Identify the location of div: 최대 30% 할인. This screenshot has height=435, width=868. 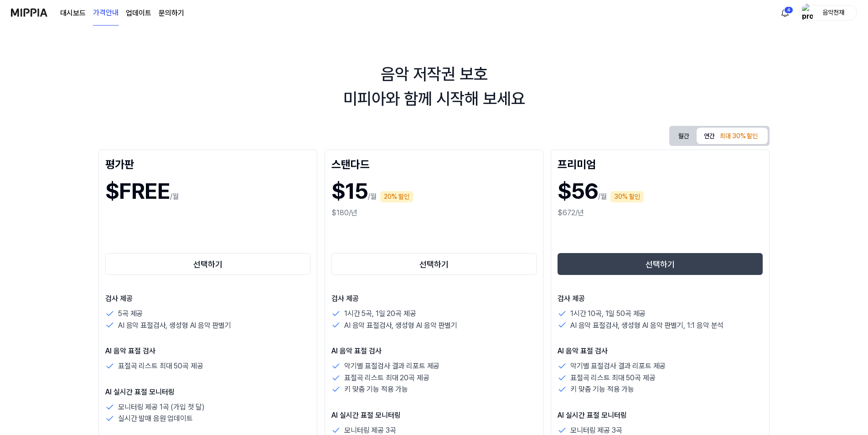
(739, 136).